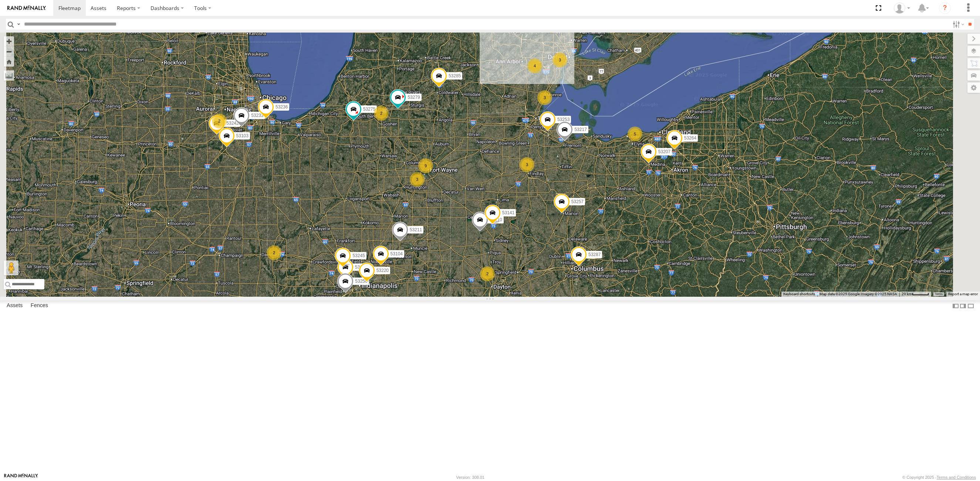 The image size is (980, 481). I want to click on span: 53220, so click(382, 271).